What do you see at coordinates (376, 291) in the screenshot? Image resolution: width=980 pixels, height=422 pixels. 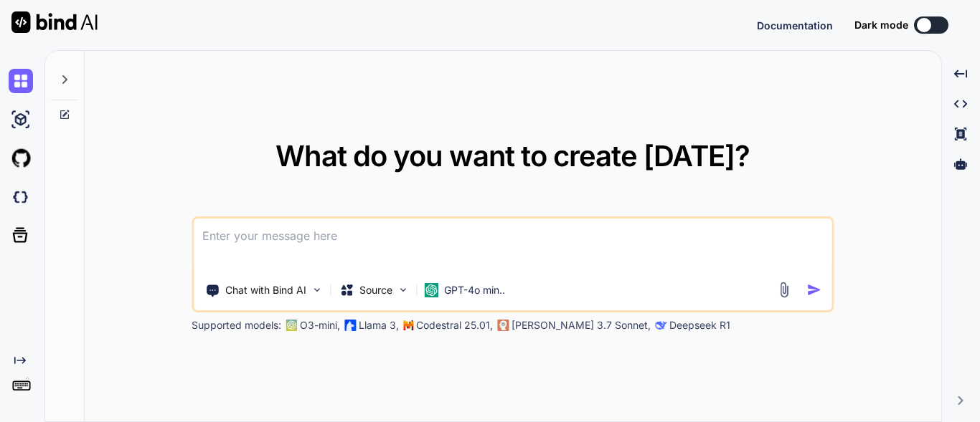 I see `p: Source` at bounding box center [376, 291].